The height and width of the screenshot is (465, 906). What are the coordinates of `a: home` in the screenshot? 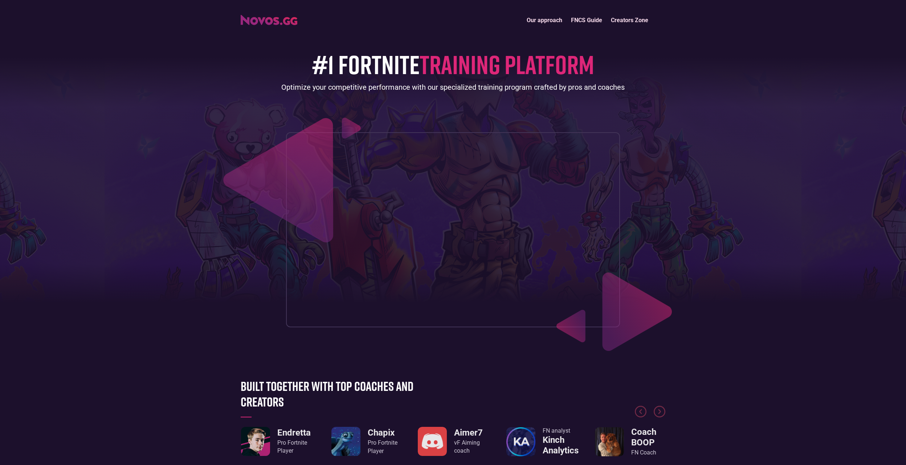 It's located at (269, 19).